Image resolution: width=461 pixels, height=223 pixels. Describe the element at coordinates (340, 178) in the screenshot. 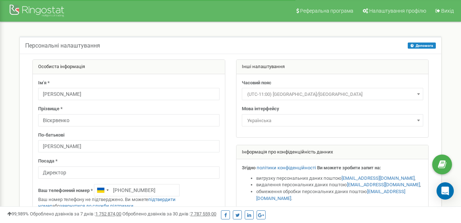

I see `li: вигрузку персональних даних поштою ,` at that location.